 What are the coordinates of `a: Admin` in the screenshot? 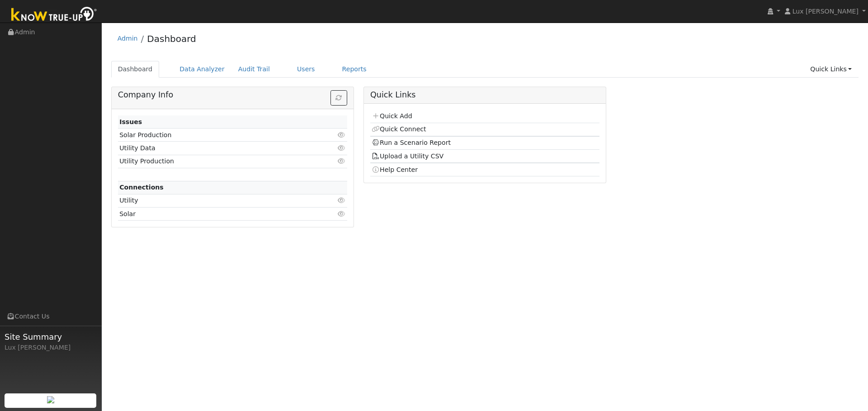 It's located at (127, 39).